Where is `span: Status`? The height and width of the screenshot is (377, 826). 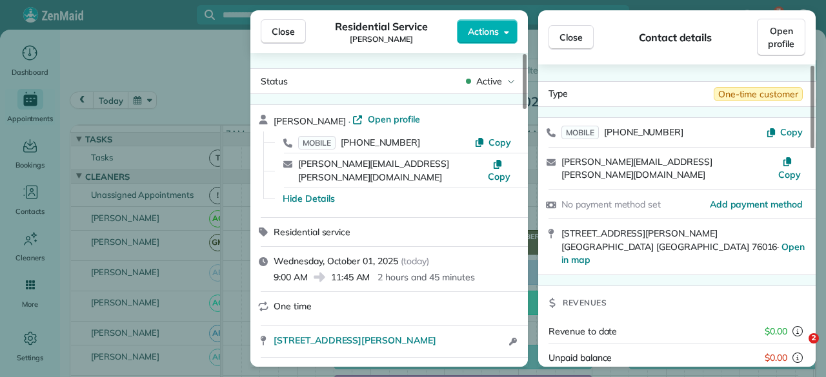
span: Status is located at coordinates (274, 81).